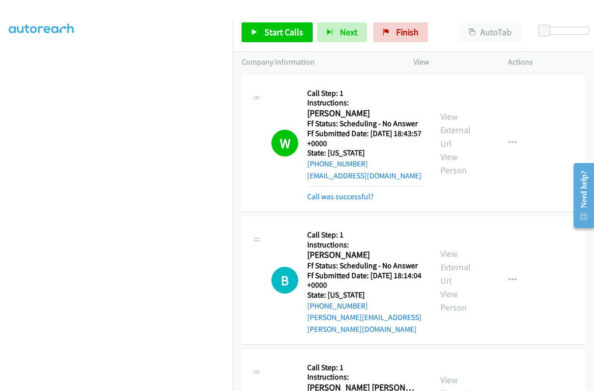  What do you see at coordinates (401, 32) in the screenshot?
I see `a: Finish` at bounding box center [401, 32].